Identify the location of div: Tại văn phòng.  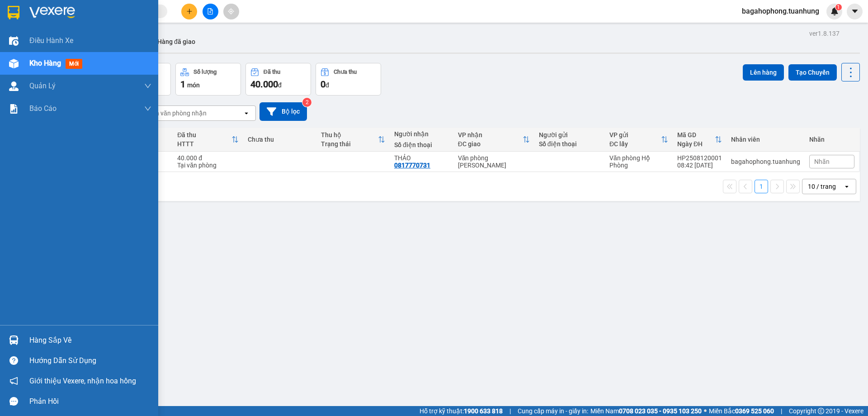
(208, 165).